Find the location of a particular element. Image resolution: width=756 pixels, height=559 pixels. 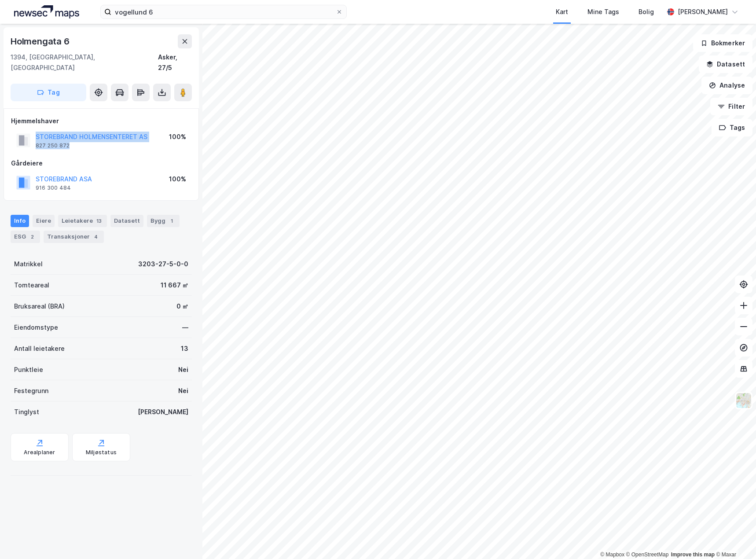

a: OpenStreetMap is located at coordinates (648, 555).